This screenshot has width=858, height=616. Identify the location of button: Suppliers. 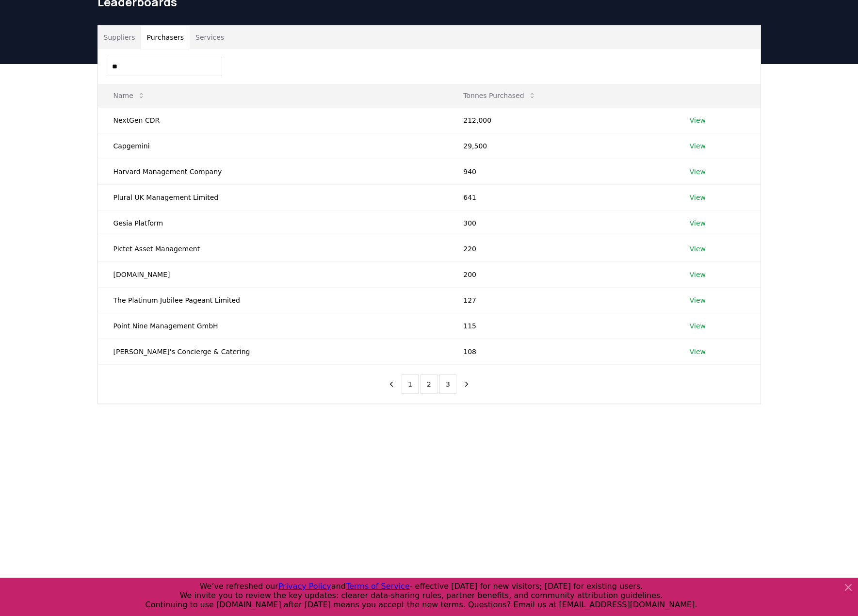
(120, 37).